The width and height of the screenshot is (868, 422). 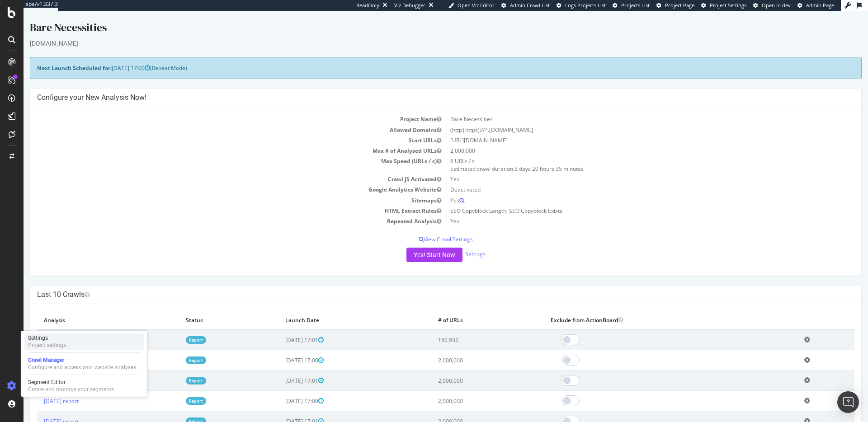 I want to click on td: HTML Extract Rules, so click(x=218, y=200).